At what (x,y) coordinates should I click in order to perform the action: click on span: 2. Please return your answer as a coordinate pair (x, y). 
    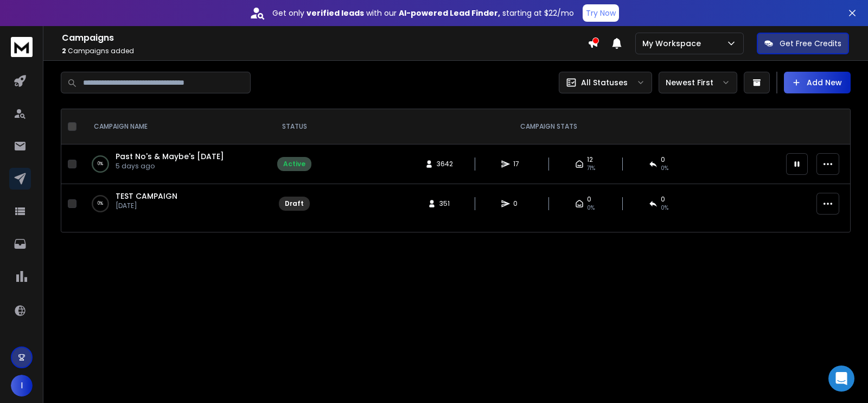
    Looking at the image, I should click on (64, 50).